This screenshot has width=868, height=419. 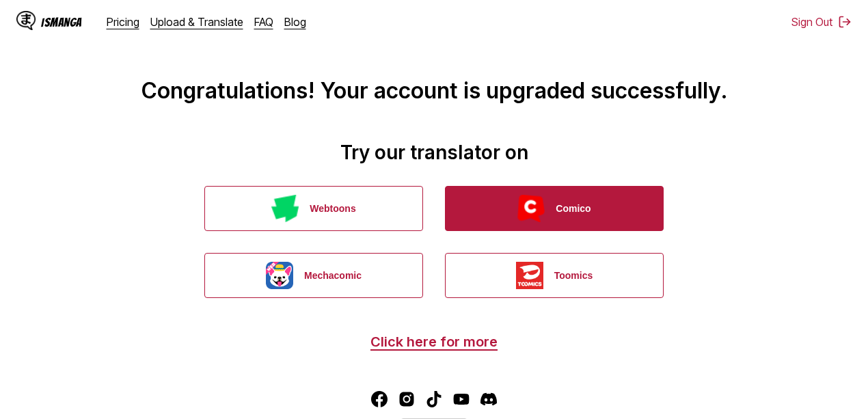 I want to click on a: Pricing, so click(x=123, y=22).